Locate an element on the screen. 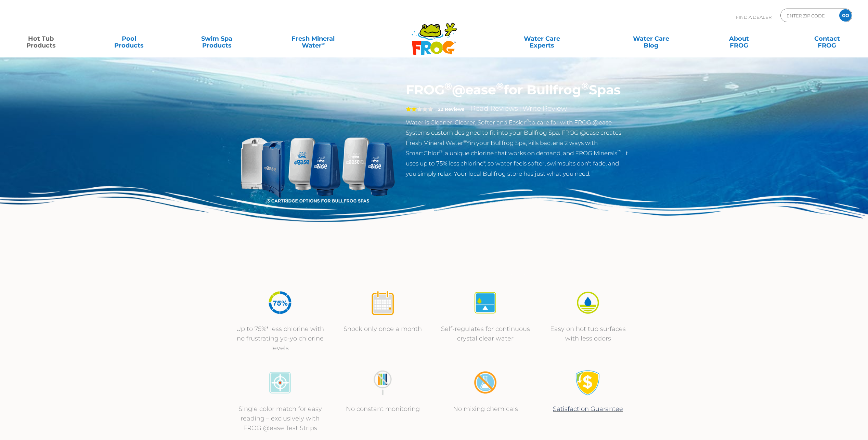  a: Fresh MineralWater∞ is located at coordinates (313, 39).